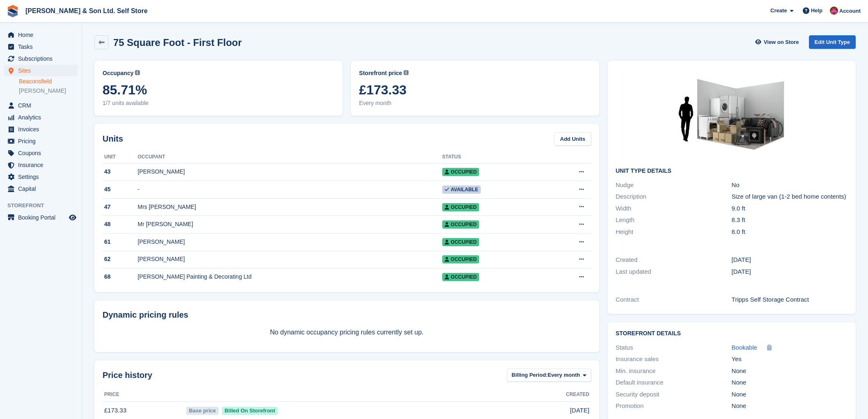 The image size is (868, 419). I want to click on span: Tasks, so click(43, 46).